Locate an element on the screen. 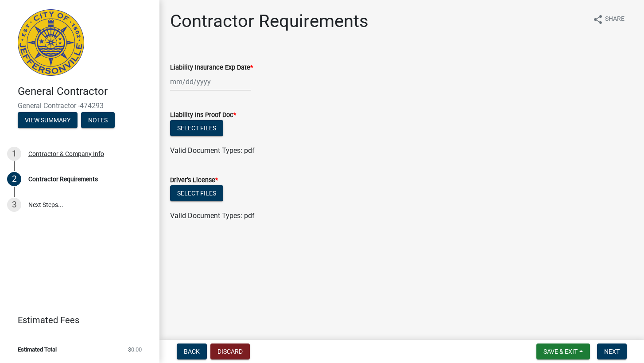 Image resolution: width=644 pixels, height=363 pixels. span: Save & Exit is located at coordinates (560, 352).